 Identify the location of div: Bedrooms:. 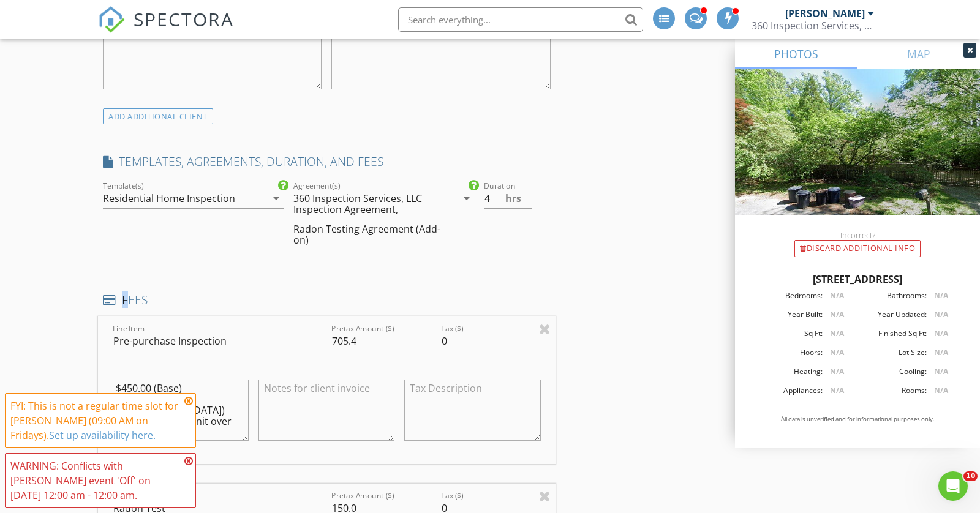
(787, 295).